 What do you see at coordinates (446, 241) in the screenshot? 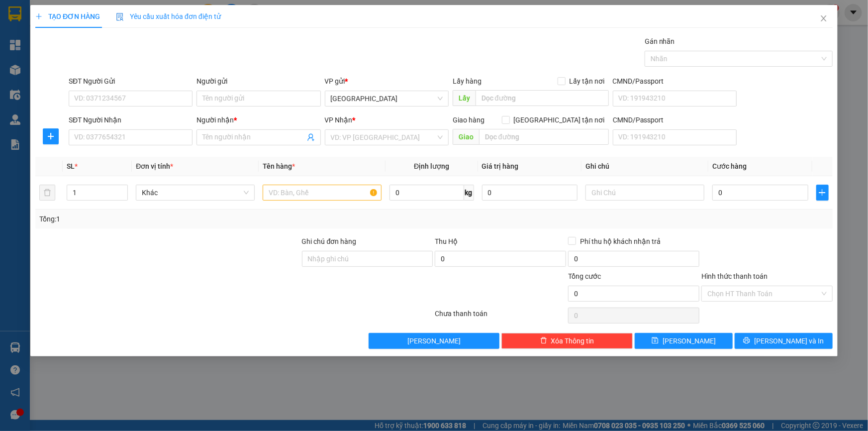
I see `span: Thu Hộ` at bounding box center [446, 241].